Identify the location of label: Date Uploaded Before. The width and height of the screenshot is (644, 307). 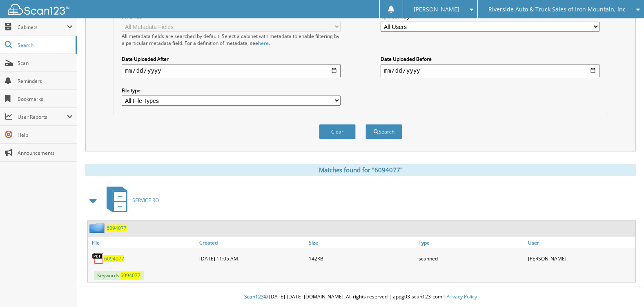
(490, 59).